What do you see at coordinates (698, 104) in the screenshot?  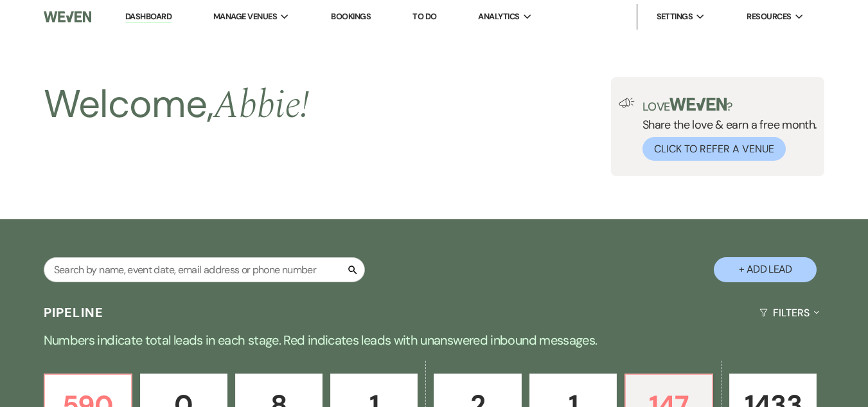 I see `img: weven-logo-green.svg` at bounding box center [698, 104].